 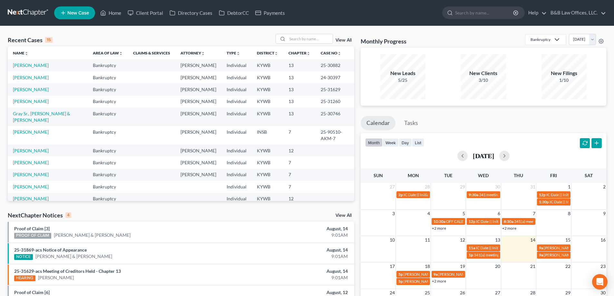 What do you see at coordinates (533, 266) in the screenshot?
I see `span: 21` at bounding box center [533, 266].